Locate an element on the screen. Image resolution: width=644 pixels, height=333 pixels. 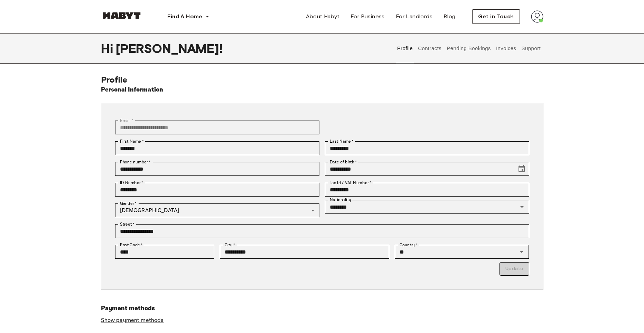
button: Get in Touch is located at coordinates (496, 16).